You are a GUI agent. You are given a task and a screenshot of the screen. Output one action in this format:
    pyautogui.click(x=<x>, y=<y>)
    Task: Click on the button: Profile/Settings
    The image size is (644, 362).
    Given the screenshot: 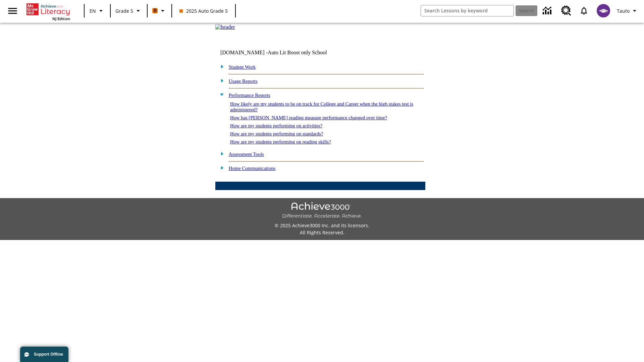 What is the action you would take?
    pyautogui.click(x=628, y=10)
    